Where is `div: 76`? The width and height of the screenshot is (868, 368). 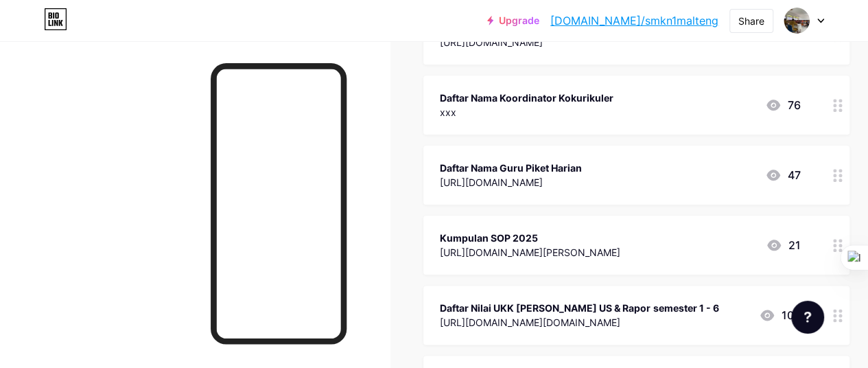
div: 76 is located at coordinates (782, 105).